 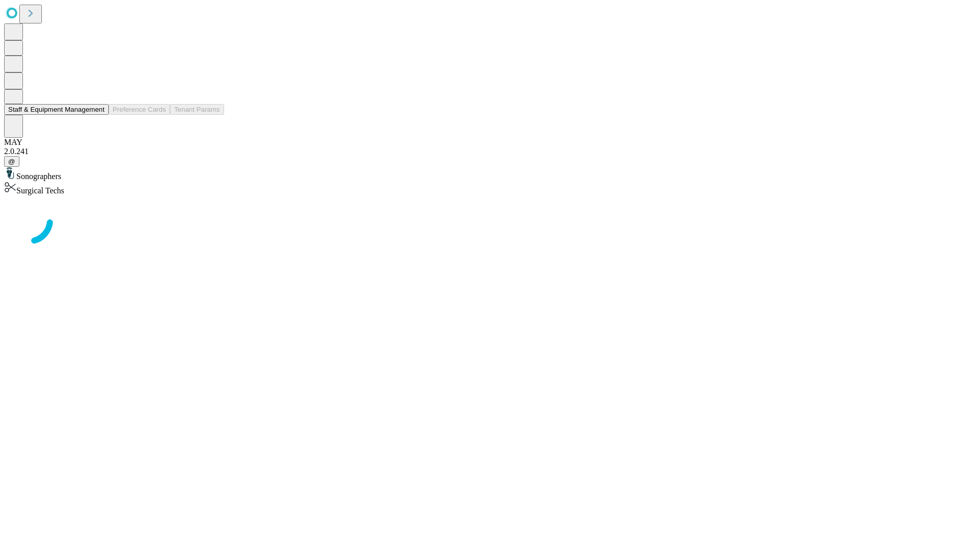 What do you see at coordinates (490, 151) in the screenshot?
I see `div: 2.0.241` at bounding box center [490, 151].